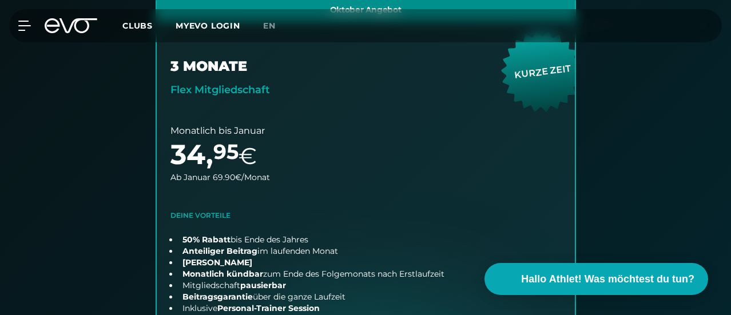  Describe the element at coordinates (207, 26) in the screenshot. I see `a: MYEVO LOGIN` at that location.